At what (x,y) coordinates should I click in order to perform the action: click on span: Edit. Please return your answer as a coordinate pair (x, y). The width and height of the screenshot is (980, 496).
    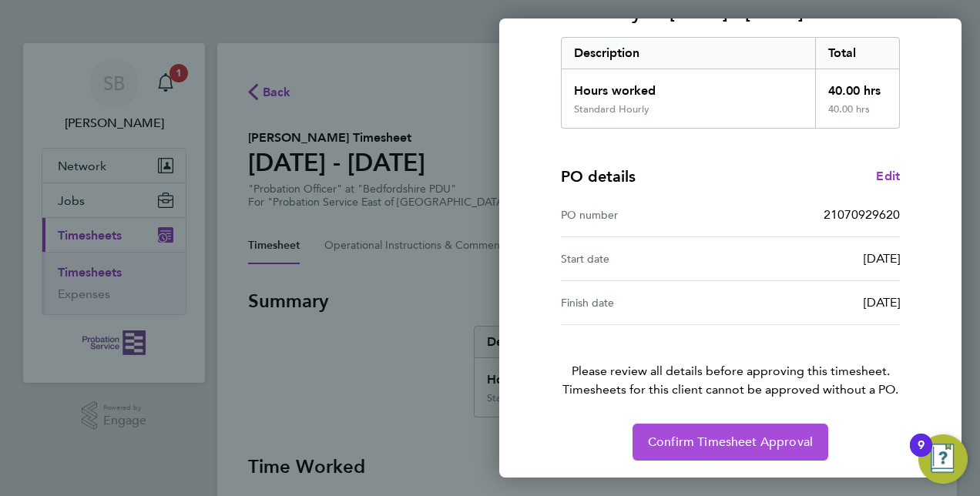
    Looking at the image, I should click on (888, 175).